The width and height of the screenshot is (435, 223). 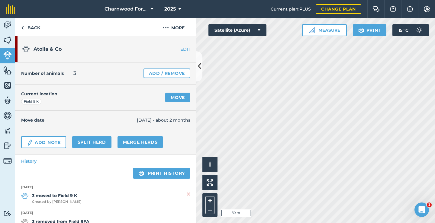 What do you see at coordinates (312, 30) in the screenshot?
I see `img: Ruler icon` at bounding box center [312, 30].